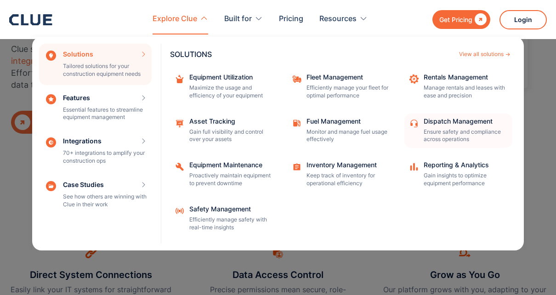  Describe the element at coordinates (348, 165) in the screenshot. I see `div: Inventory Management` at that location.